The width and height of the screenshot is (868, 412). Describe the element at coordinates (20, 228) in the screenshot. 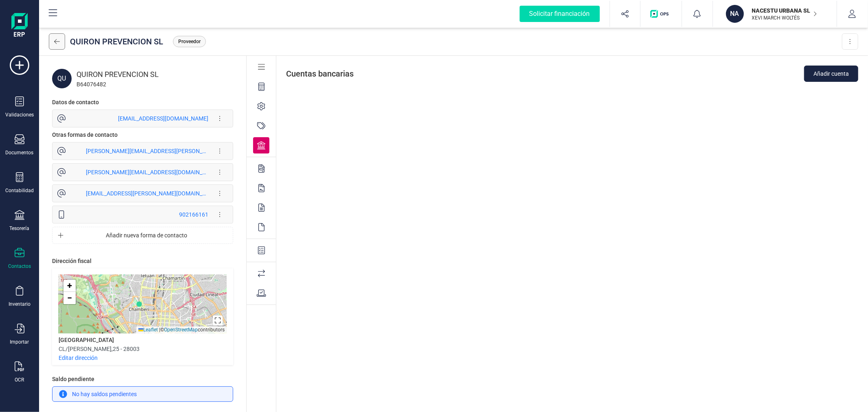

I see `div: Tesorería` at that location.